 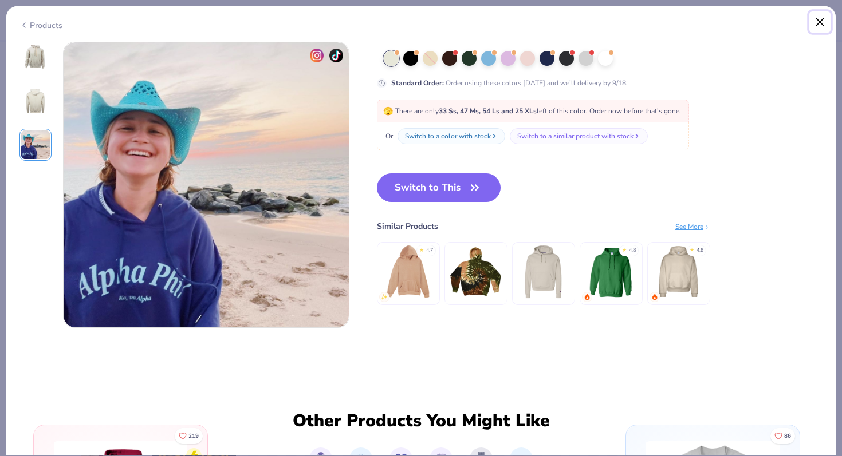 I want to click on button: Switch to a color with stock, so click(x=451, y=136).